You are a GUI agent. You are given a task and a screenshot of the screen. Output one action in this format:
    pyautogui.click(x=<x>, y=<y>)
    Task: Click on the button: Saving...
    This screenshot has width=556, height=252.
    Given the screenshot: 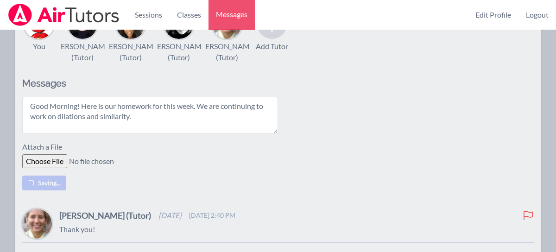 What is the action you would take?
    pyautogui.click(x=44, y=183)
    